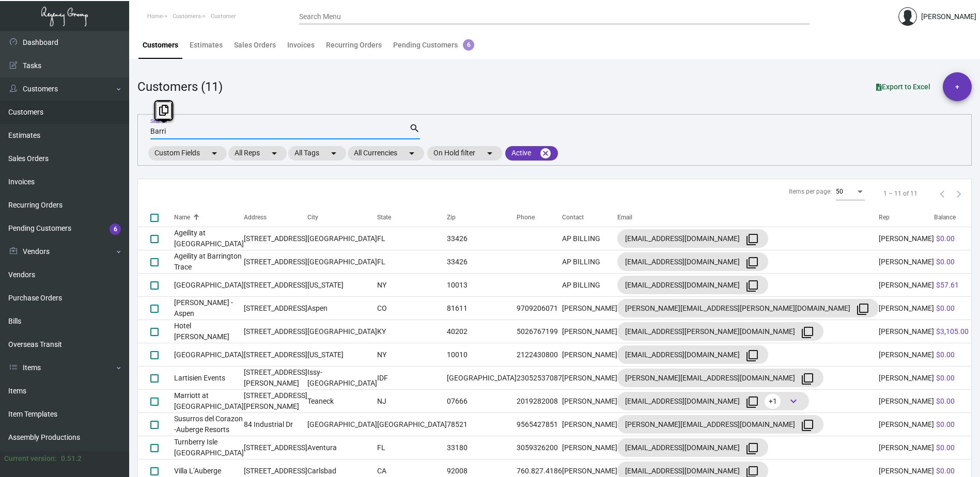 The width and height of the screenshot is (980, 477). Describe the element at coordinates (481, 238) in the screenshot. I see `td: 33426` at that location.